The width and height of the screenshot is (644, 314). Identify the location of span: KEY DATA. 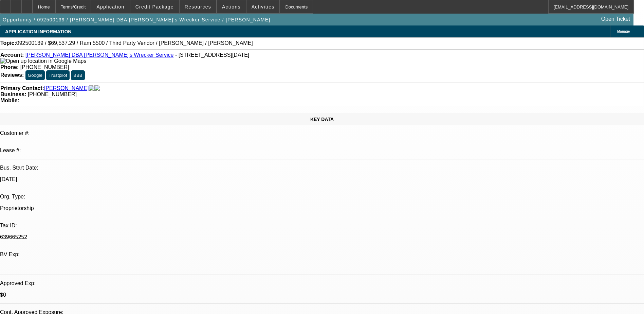
(322, 119).